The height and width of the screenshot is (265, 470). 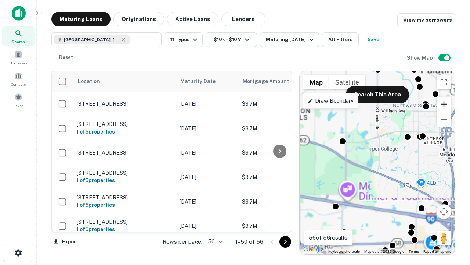 What do you see at coordinates (314, 249) in the screenshot?
I see `a: Open this area in Google Maps (opens a new window)` at bounding box center [314, 249].